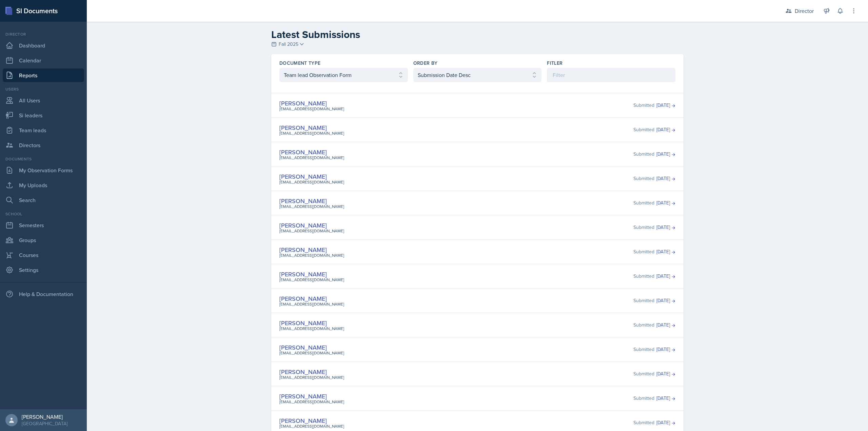 This screenshot has width=868, height=431. What do you see at coordinates (44, 115) in the screenshot?
I see `a: Si leaders` at bounding box center [44, 115].